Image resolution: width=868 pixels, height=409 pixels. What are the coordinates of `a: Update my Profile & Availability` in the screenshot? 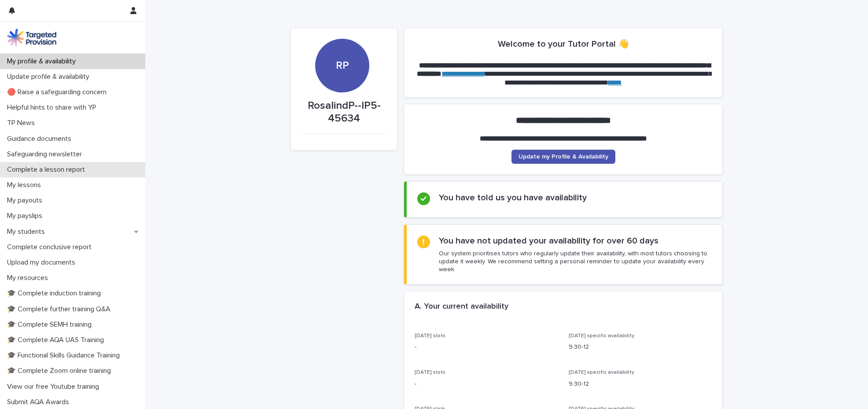 It's located at (564, 157).